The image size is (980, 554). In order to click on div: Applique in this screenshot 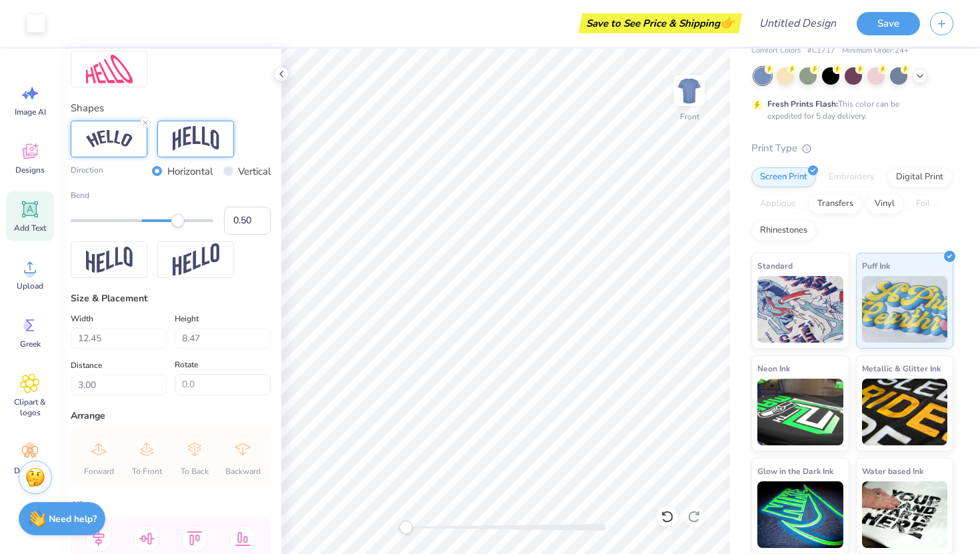, I will do `click(778, 204)`.